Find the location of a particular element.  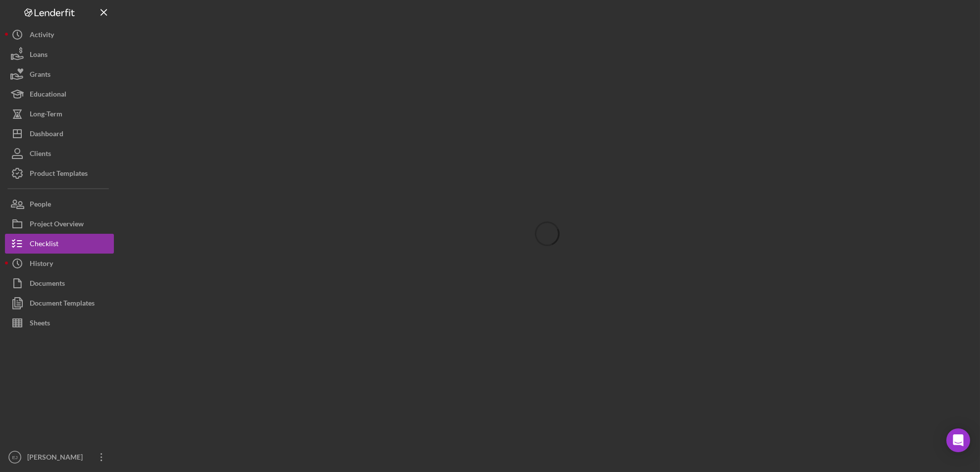

a: Grants is located at coordinates (59, 74).